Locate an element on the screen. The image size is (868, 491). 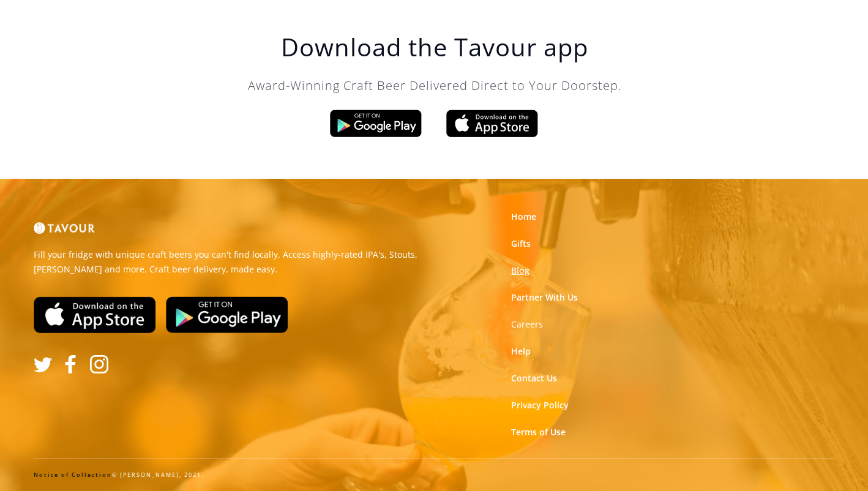
a: Blog is located at coordinates (520, 271).